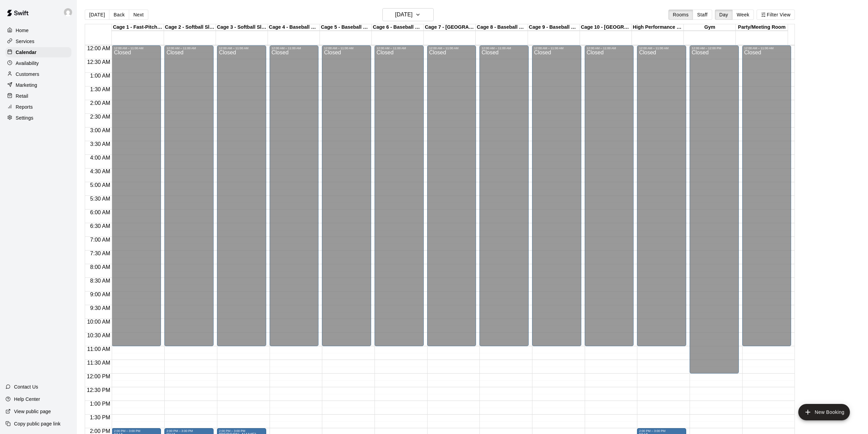 Image resolution: width=868 pixels, height=434 pixels. I want to click on span: 4:00 AM, so click(100, 158).